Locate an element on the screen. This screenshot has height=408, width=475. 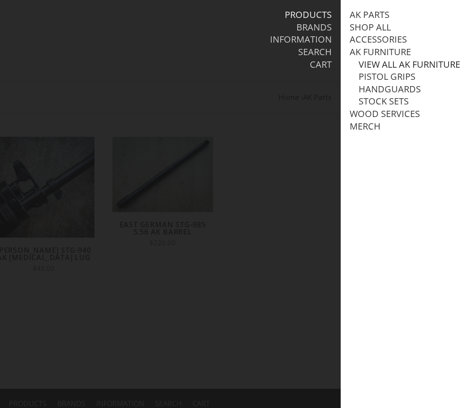
a: Information is located at coordinates (301, 39).